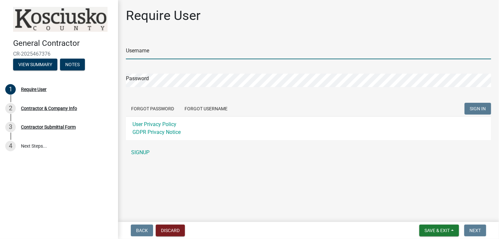  Describe the element at coordinates (155, 124) in the screenshot. I see `a: User Privacy Policy` at that location.